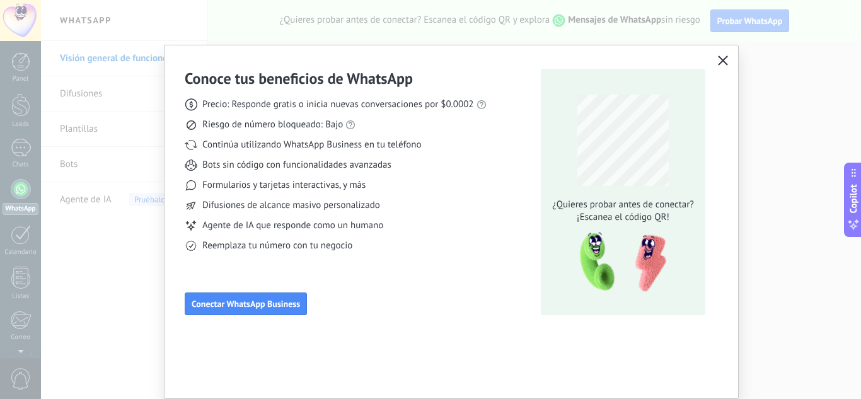  Describe the element at coordinates (311, 145) in the screenshot. I see `span: Continúa utilizando WhatsApp Business en tu teléfono` at that location.